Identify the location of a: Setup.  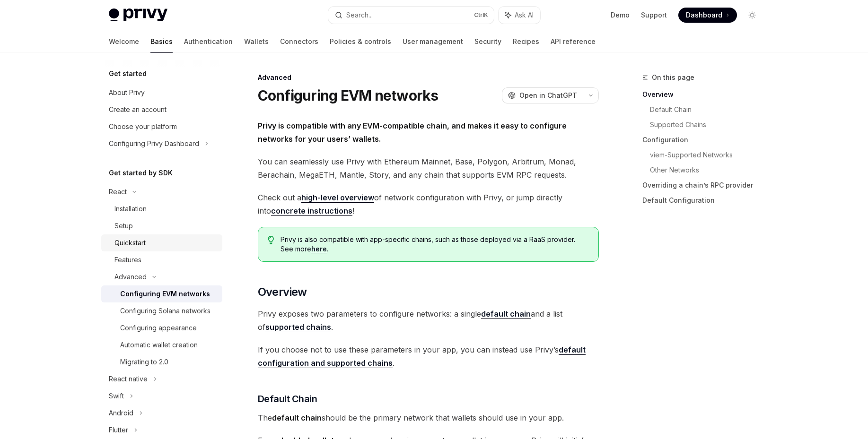
(162, 226).